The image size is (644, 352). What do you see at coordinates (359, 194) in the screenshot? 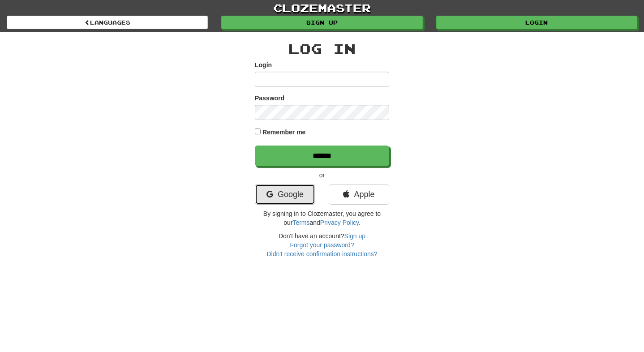
I see `a: Apple` at bounding box center [359, 194].